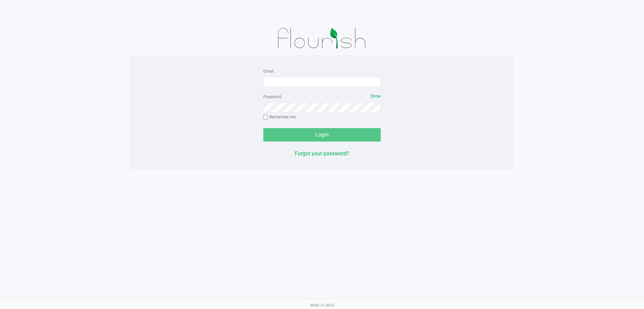  I want to click on input: Remember me, so click(266, 117).